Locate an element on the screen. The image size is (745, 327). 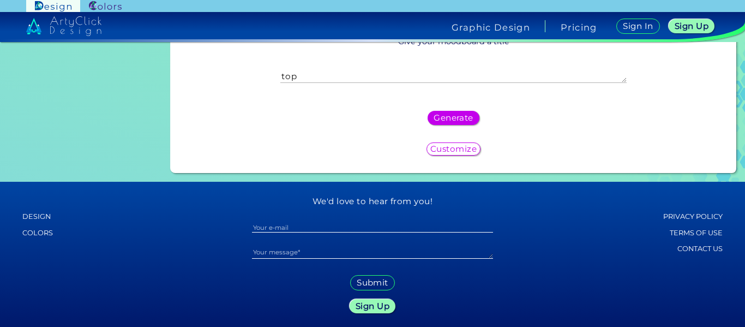
h6: Contact Us is located at coordinates (670, 249).